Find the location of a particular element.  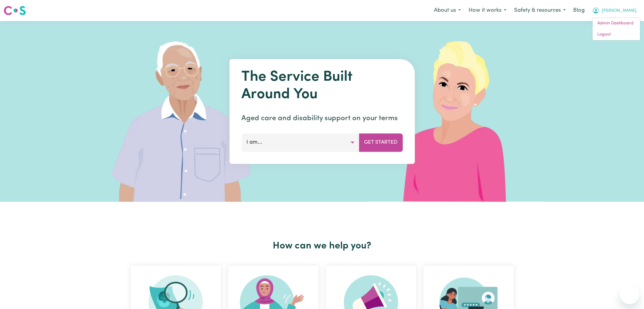

a: Logout is located at coordinates (617, 35).